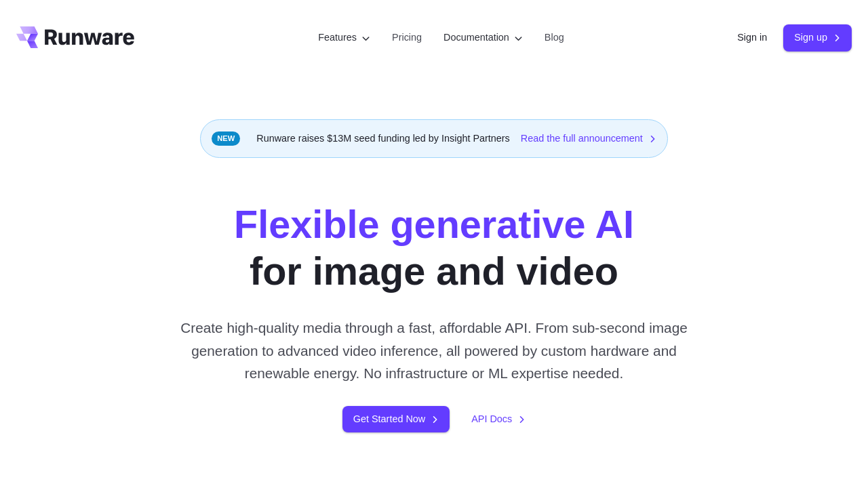  Describe the element at coordinates (554, 37) in the screenshot. I see `a: Blog` at that location.